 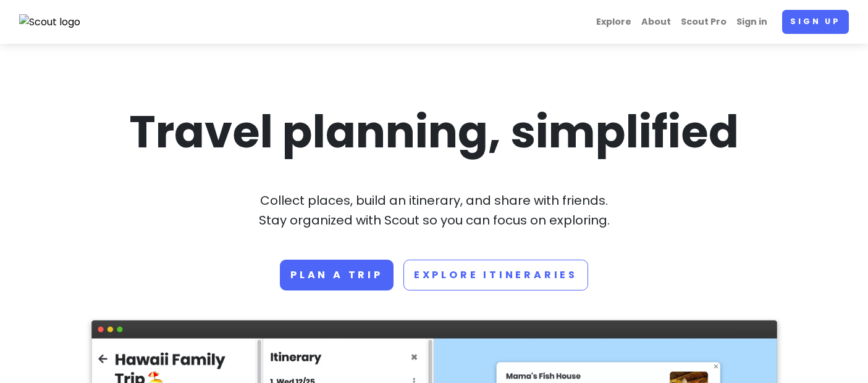 What do you see at coordinates (704, 22) in the screenshot?
I see `a: Scout Pro` at bounding box center [704, 22].